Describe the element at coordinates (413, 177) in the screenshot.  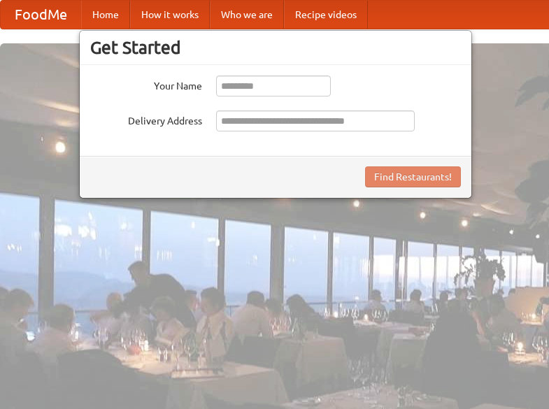
I see `button: Find Restaurants!` at that location.